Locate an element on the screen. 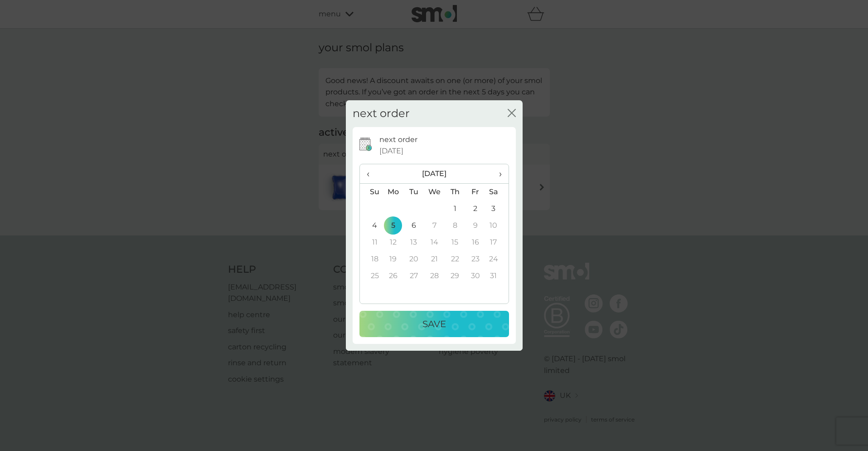 This screenshot has width=868, height=451. button: Save is located at coordinates (434, 324).